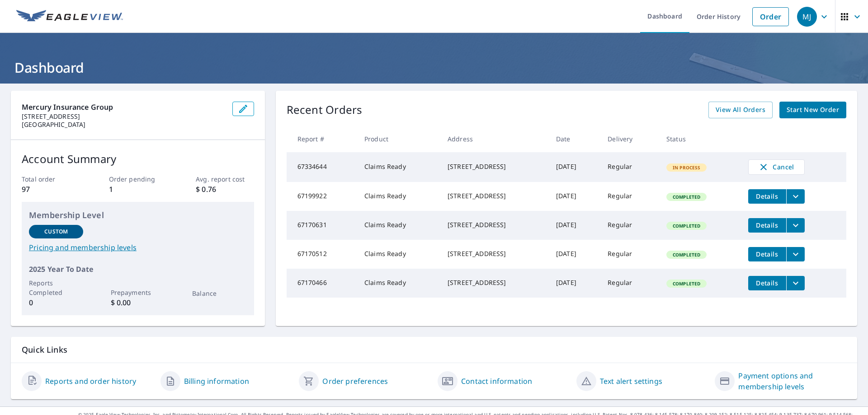  What do you see at coordinates (629, 139) in the screenshot?
I see `th: Delivery` at bounding box center [629, 139].